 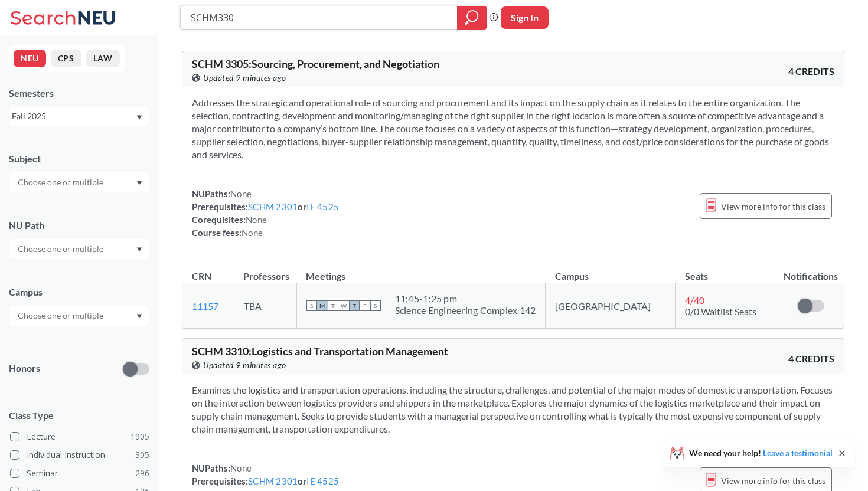 I want to click on button: LAW, so click(x=103, y=59).